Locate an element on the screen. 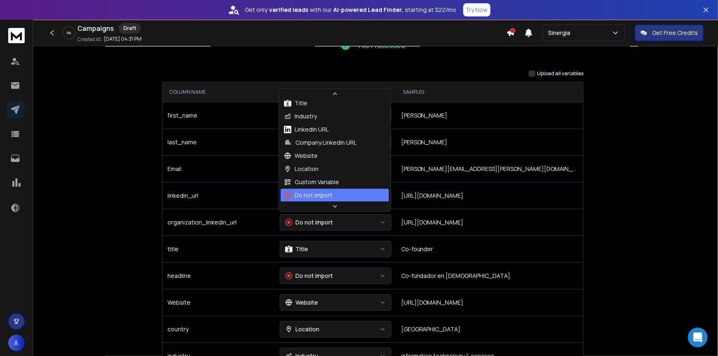  label: Upload all variables is located at coordinates (560, 74).